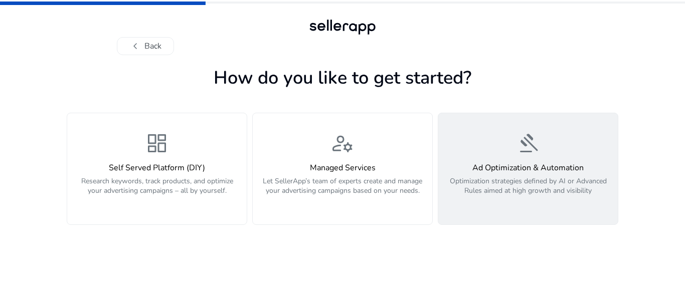 Image resolution: width=685 pixels, height=304 pixels. What do you see at coordinates (528, 143) in the screenshot?
I see `span: gavel` at bounding box center [528, 143].